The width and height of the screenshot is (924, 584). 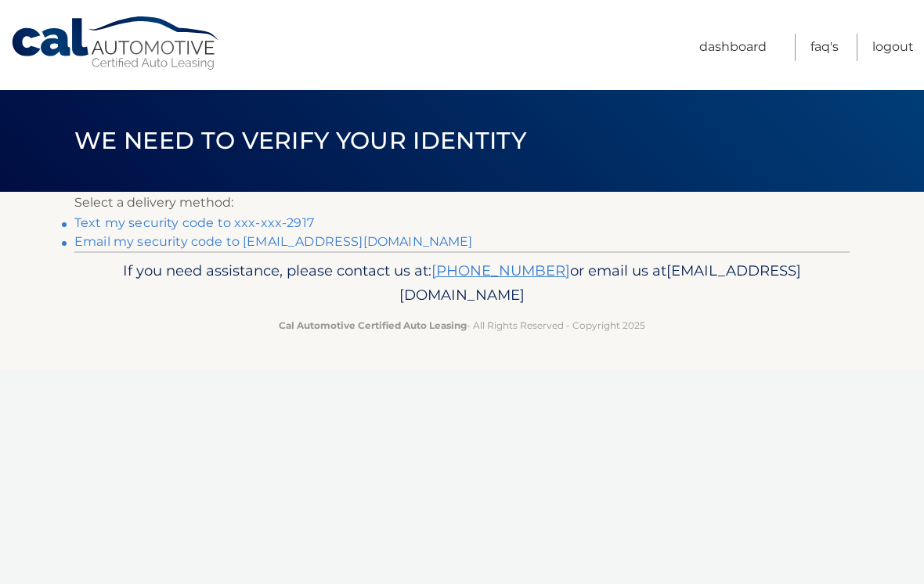 I want to click on a: Logout, so click(x=892, y=47).